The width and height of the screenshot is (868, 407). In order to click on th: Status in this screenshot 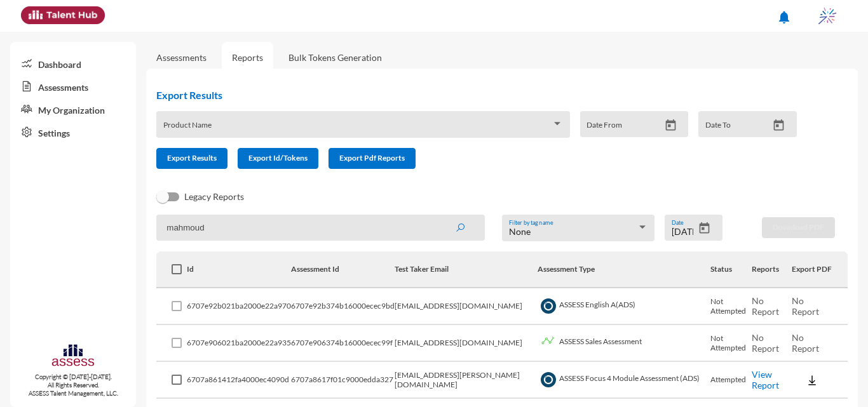, I will do `click(731, 270)`.